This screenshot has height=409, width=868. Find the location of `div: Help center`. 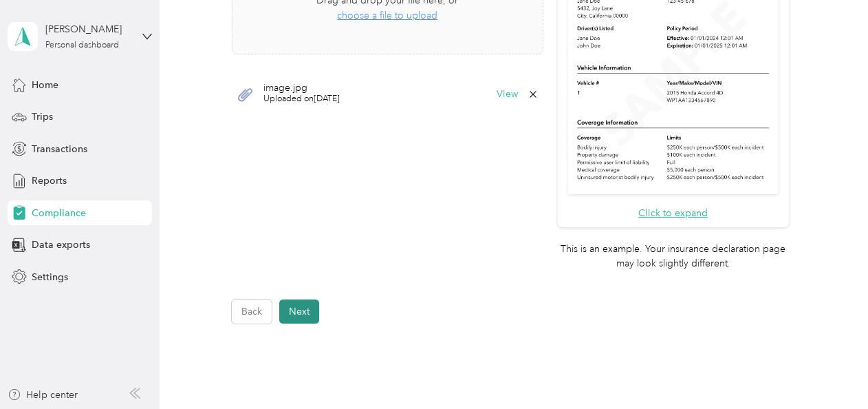

div: Help center is located at coordinates (43, 394).